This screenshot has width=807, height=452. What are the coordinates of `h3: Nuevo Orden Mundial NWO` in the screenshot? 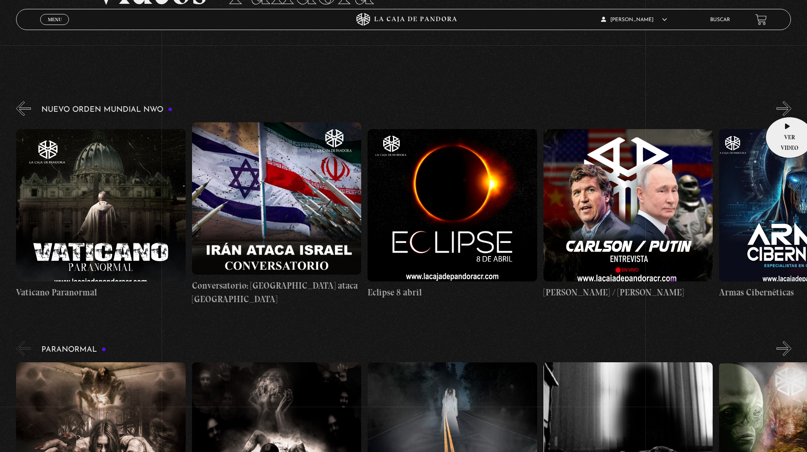 It's located at (107, 109).